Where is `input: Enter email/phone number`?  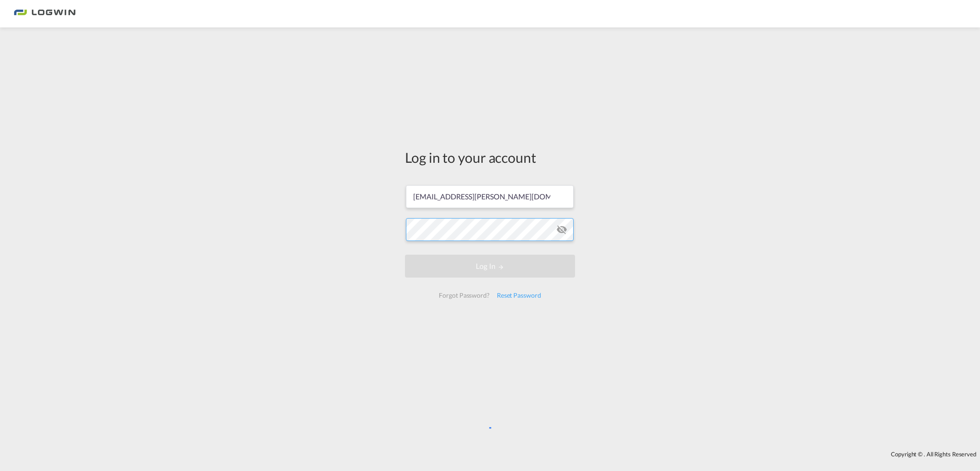
input: Enter email/phone number is located at coordinates (490, 196).